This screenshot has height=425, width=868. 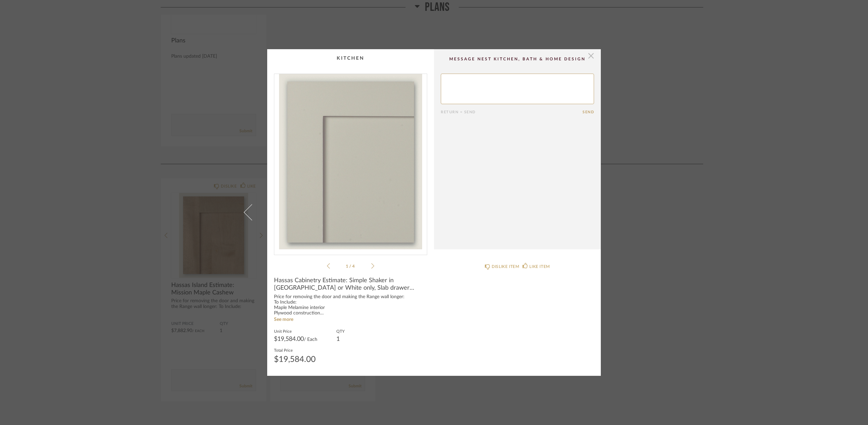 What do you see at coordinates (296, 331) in the screenshot?
I see `label: Unit Price` at bounding box center [296, 331].